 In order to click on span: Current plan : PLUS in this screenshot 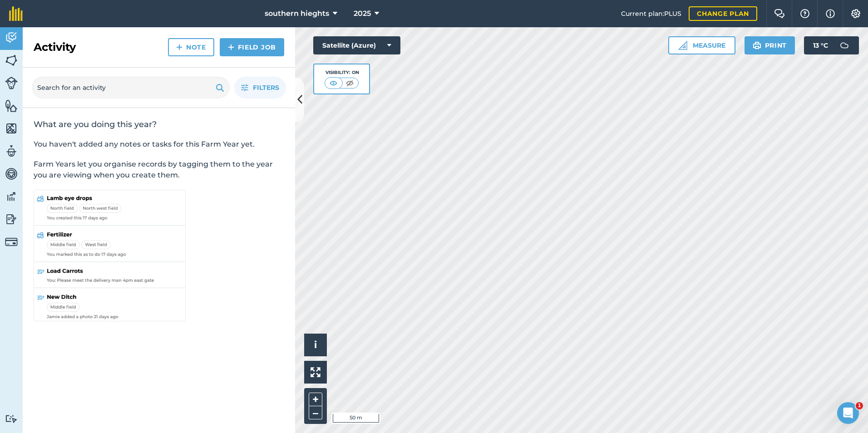, I will do `click(651, 13)`.